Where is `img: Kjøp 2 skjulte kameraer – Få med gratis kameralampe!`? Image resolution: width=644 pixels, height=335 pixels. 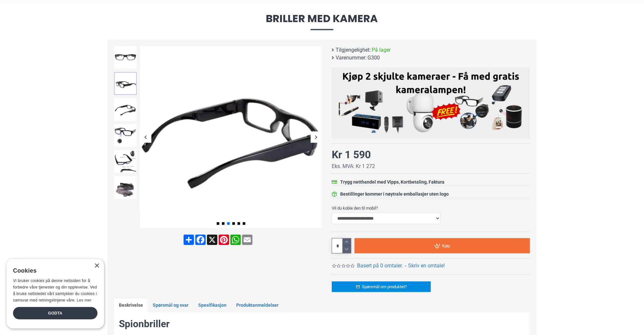
img: Kjøp 2 skjulte kameraer – Få med gratis kameralampe! is located at coordinates (431, 102).